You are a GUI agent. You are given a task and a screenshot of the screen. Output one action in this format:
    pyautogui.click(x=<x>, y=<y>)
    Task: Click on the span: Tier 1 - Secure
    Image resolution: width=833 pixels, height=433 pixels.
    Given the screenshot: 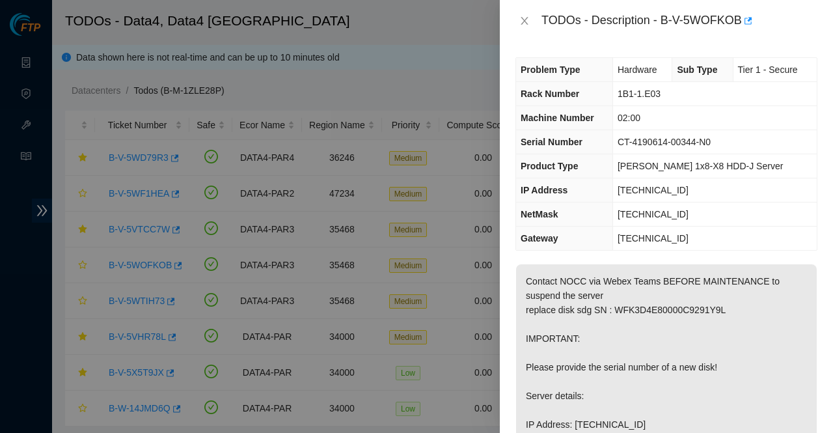 What is the action you would take?
    pyautogui.click(x=768, y=70)
    